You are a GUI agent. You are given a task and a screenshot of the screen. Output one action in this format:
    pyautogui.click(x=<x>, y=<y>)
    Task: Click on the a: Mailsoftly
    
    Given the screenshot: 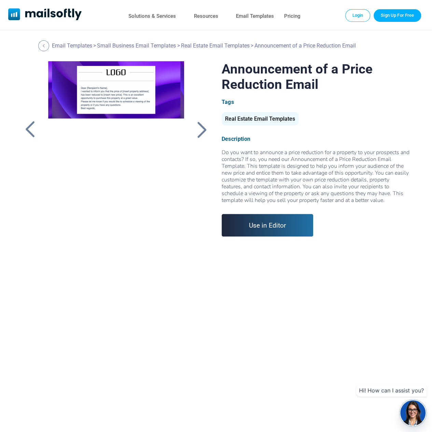 What is the action you would take?
    pyautogui.click(x=45, y=15)
    